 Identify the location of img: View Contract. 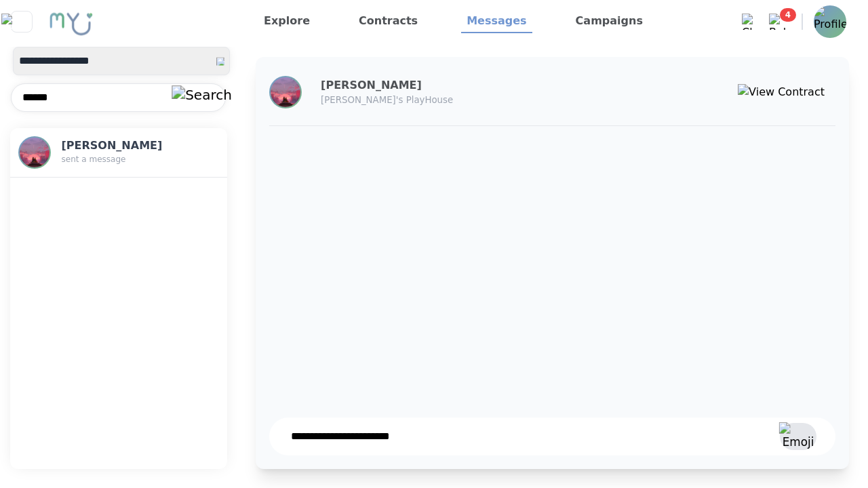
(781, 92).